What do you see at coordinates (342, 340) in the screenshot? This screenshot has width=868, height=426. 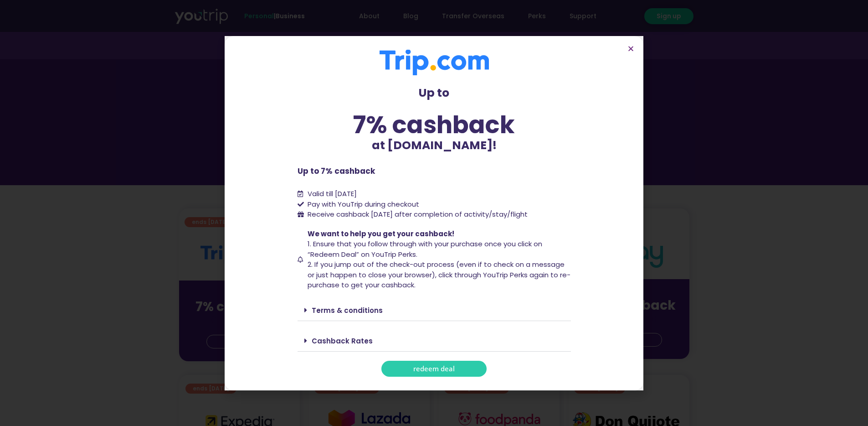 I see `a: Cashback Rates` at bounding box center [342, 340].